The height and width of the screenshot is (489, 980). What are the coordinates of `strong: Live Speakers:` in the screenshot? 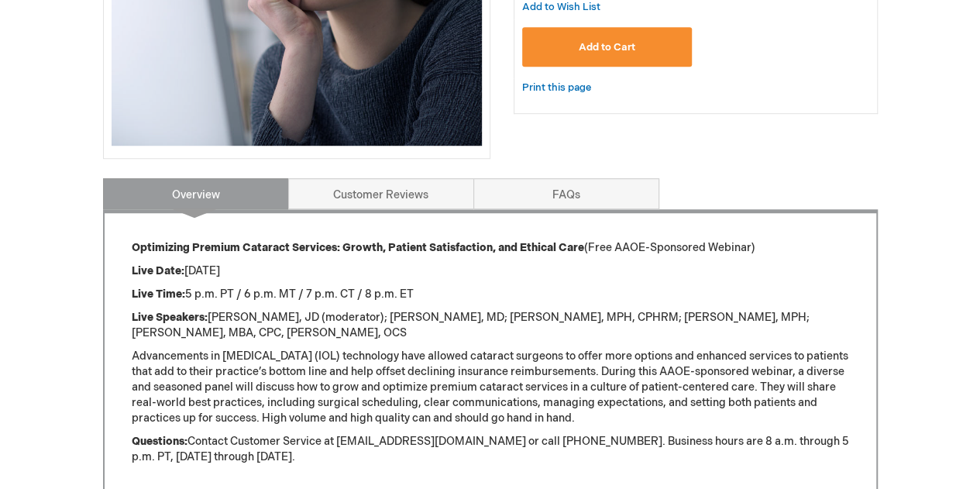 It's located at (170, 316).